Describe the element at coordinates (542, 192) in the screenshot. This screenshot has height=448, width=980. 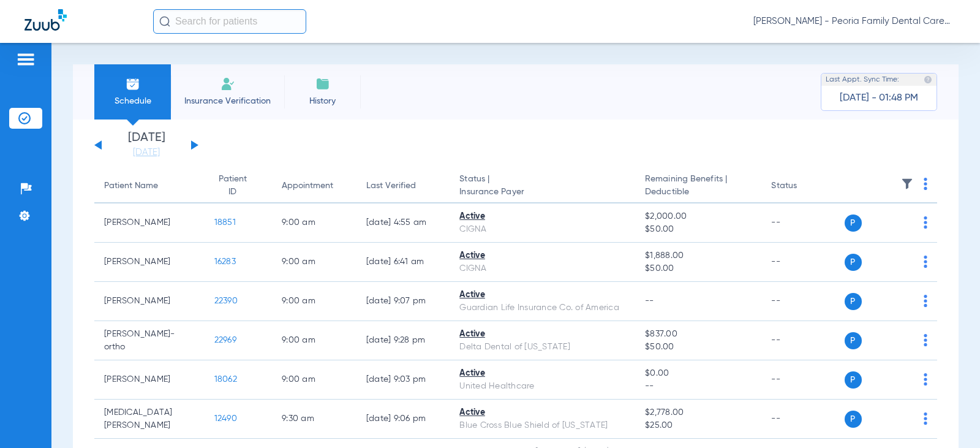
I see `span: Insurance Payer` at that location.